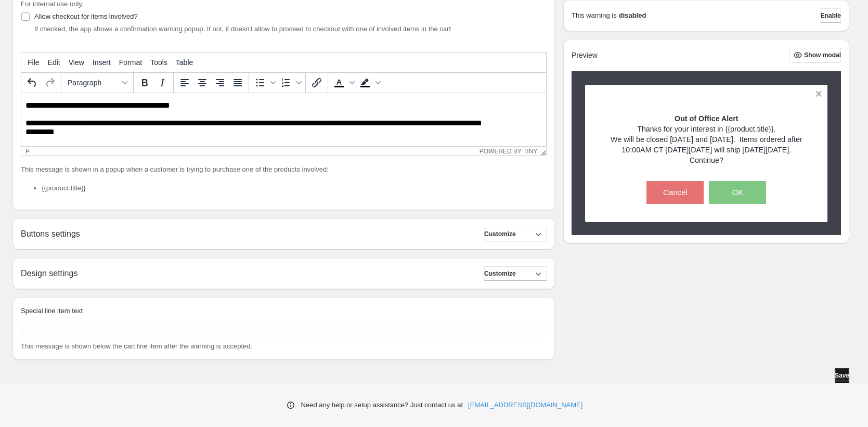  I want to click on p: This warning is, so click(594, 16).